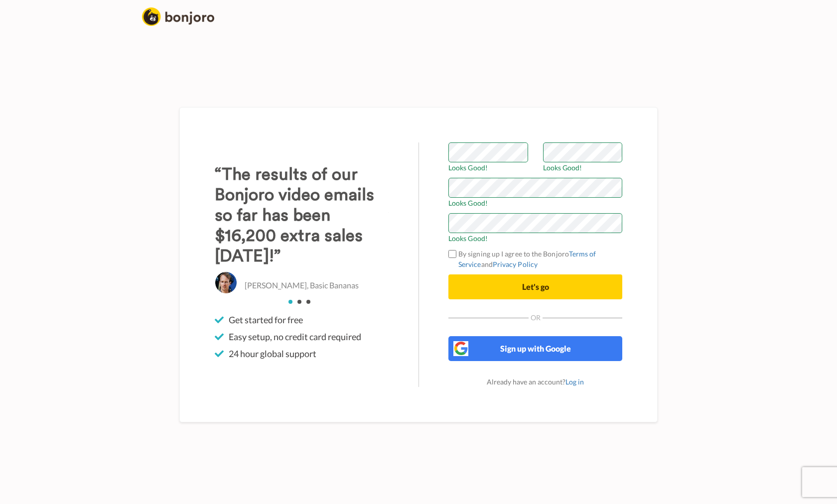 This screenshot has width=837, height=504. What do you see at coordinates (536, 286) in the screenshot?
I see `span: Let's go` at bounding box center [536, 286].